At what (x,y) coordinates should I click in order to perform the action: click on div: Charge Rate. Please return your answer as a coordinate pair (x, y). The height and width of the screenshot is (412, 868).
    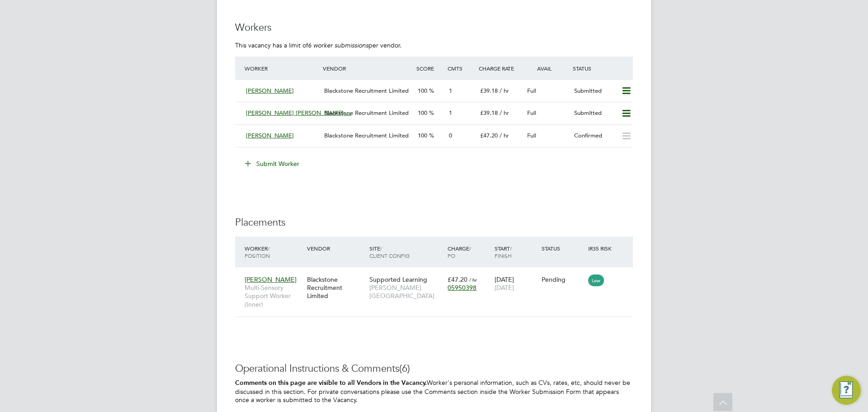
    Looking at the image, I should click on (500, 68).